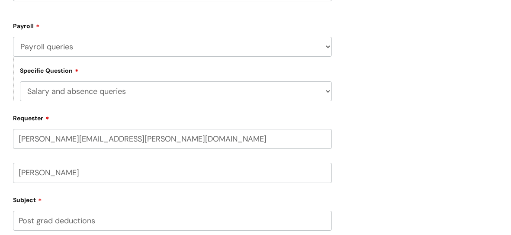 The image size is (511, 235). Describe the element at coordinates (172, 117) in the screenshot. I see `label: Requester` at that location.